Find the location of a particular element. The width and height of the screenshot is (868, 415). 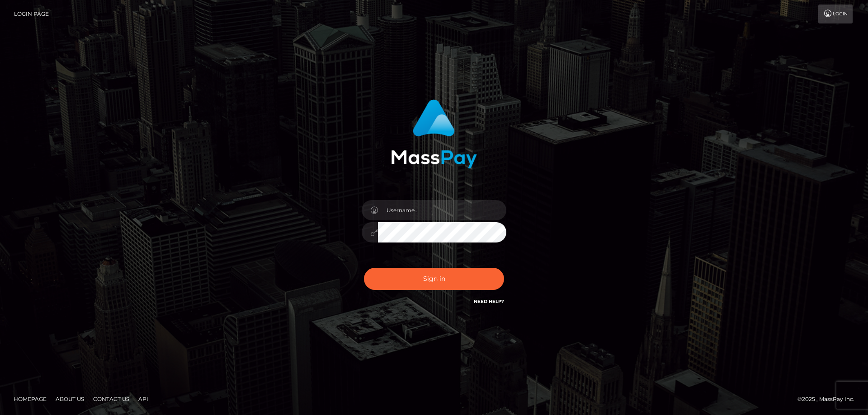

a: Contact Us is located at coordinates (111, 399).